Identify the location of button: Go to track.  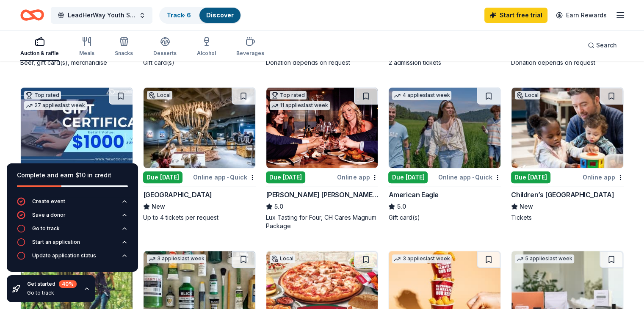
(72, 231).